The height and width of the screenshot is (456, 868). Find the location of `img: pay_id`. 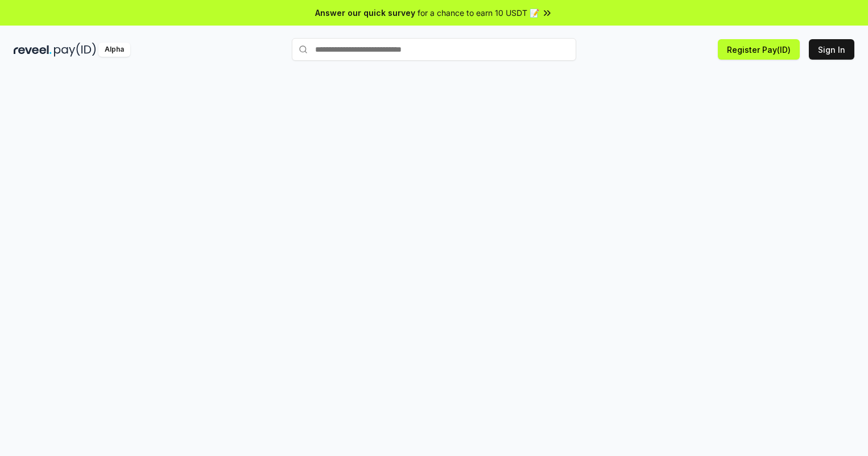

img: pay_id is located at coordinates (75, 49).